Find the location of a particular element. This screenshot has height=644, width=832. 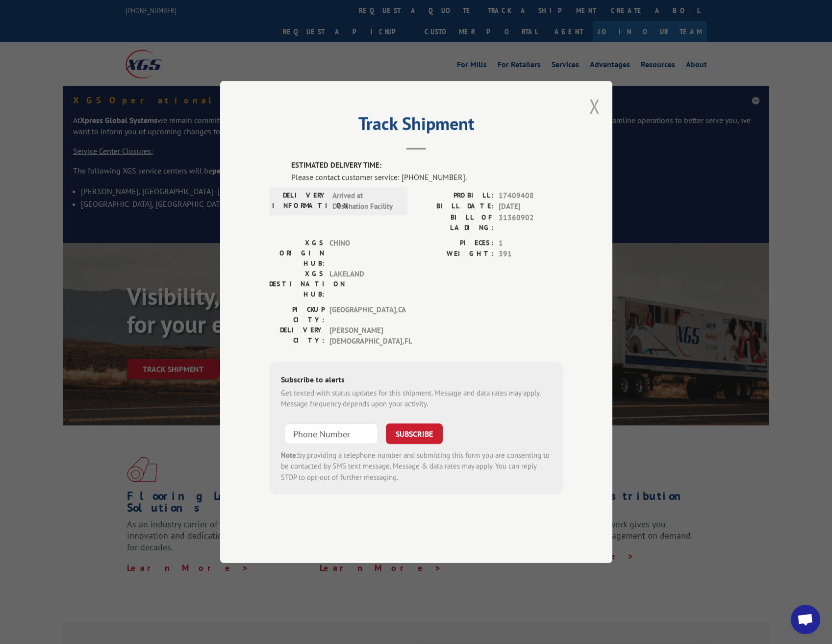

a: Open chat is located at coordinates (806, 620).